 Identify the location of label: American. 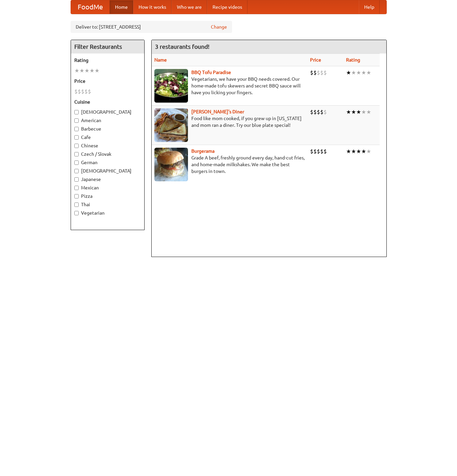
(108, 120).